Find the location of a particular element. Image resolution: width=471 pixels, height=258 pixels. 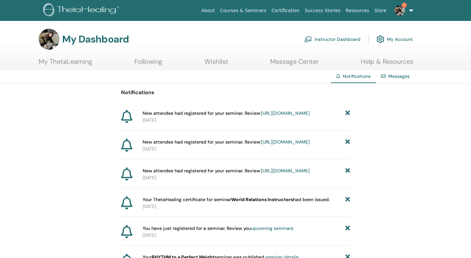

a: Courses & Seminars is located at coordinates (243, 10).